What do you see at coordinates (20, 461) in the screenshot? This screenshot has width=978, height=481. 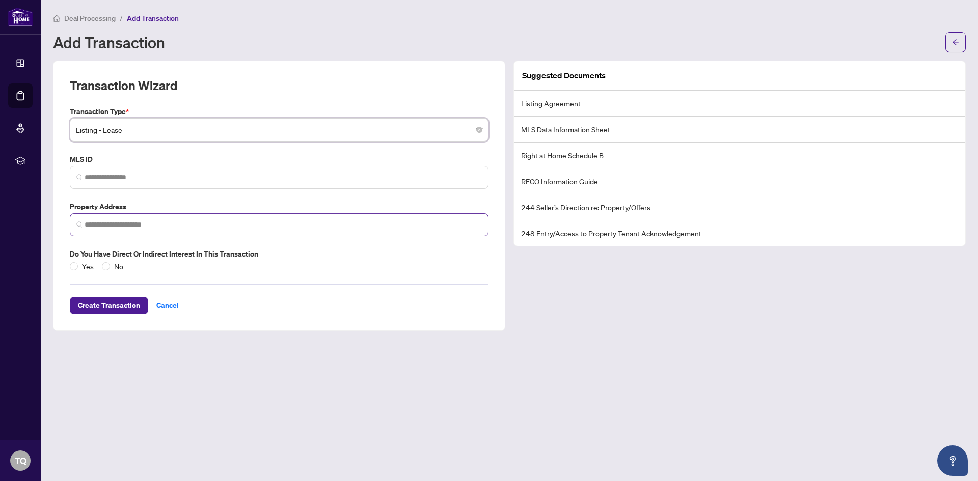 I see `span: TQ` at bounding box center [20, 461].